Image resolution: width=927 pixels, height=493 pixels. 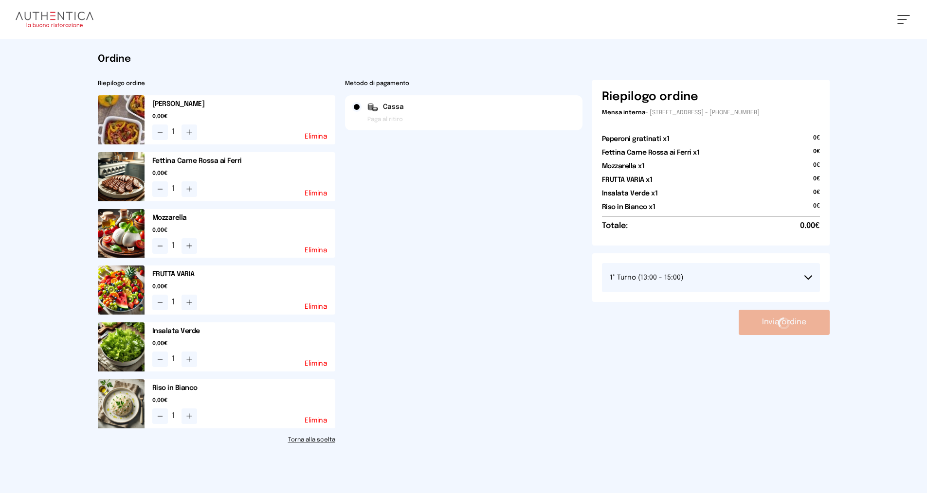 I want to click on h6: Riepilogo ordine, so click(x=650, y=97).